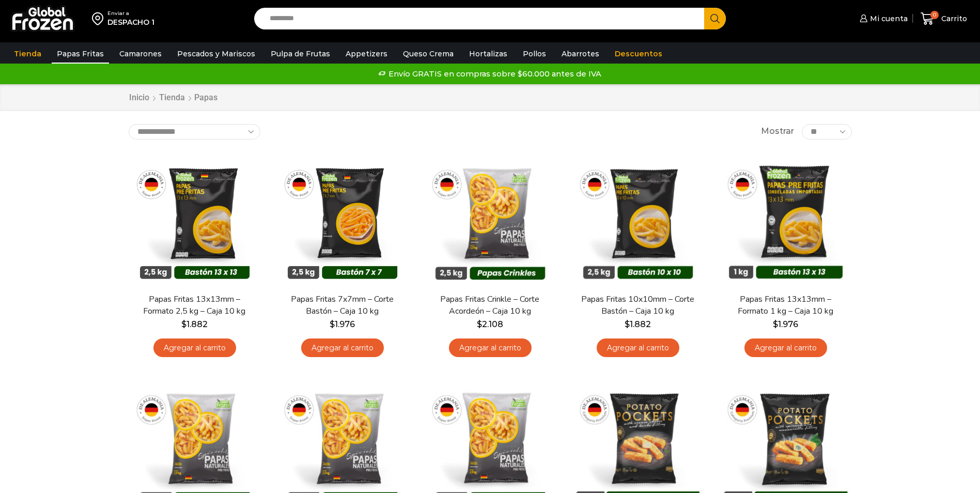 This screenshot has width=980, height=493. What do you see at coordinates (366, 54) in the screenshot?
I see `a: Appetizers` at bounding box center [366, 54].